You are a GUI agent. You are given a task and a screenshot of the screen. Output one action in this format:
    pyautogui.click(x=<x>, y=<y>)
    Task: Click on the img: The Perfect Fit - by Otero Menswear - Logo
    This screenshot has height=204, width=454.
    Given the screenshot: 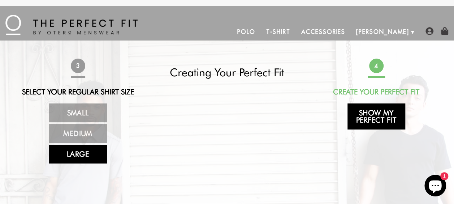 What is the action you would take?
    pyautogui.click(x=72, y=25)
    